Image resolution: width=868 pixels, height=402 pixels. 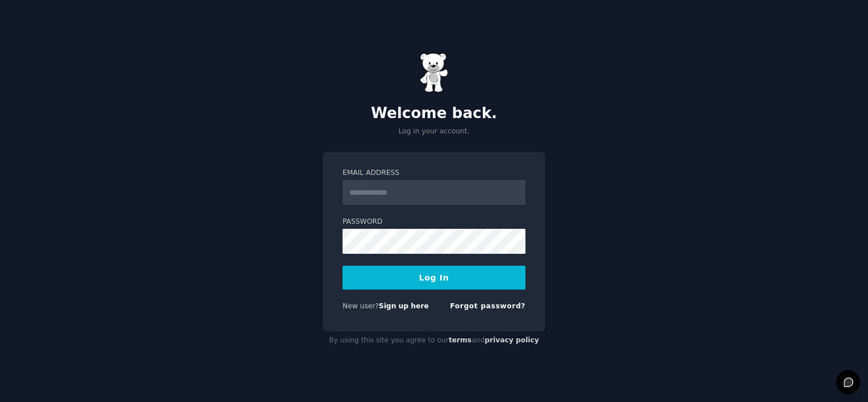 What do you see at coordinates (434, 222) in the screenshot?
I see `label: Password` at bounding box center [434, 222].